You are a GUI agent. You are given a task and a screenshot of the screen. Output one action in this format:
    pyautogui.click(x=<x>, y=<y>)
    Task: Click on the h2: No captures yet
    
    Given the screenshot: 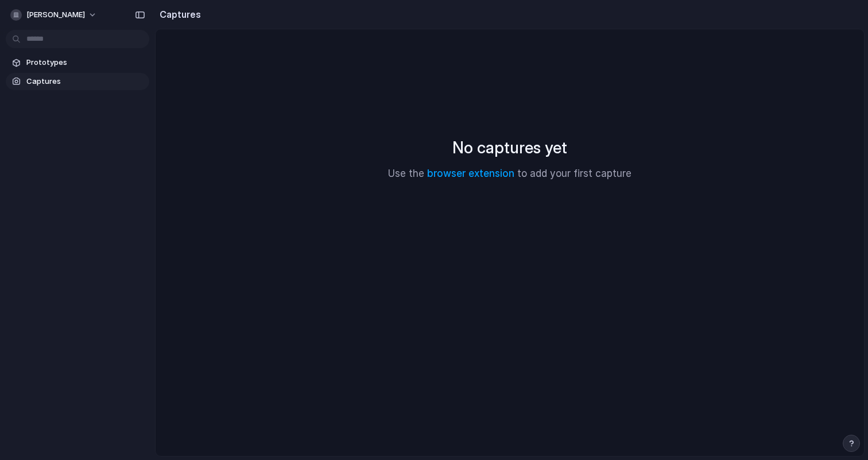 What is the action you would take?
    pyautogui.click(x=510, y=147)
    